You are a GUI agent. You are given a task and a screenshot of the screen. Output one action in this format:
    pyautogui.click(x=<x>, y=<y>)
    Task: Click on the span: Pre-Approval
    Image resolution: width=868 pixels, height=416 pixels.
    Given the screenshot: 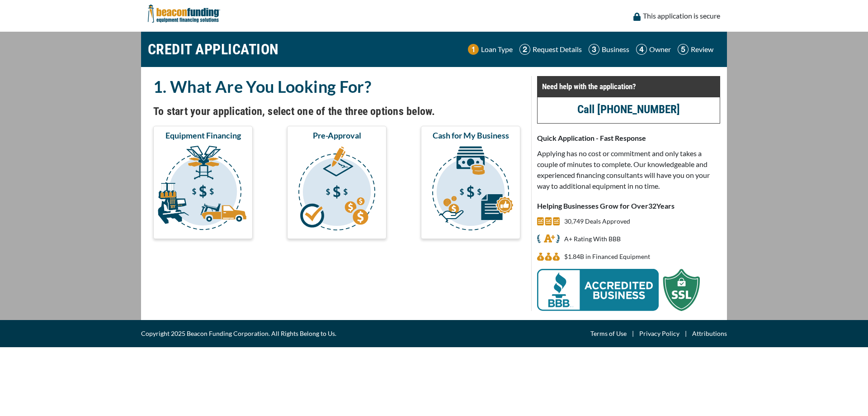 What is the action you would take?
    pyautogui.click(x=337, y=135)
    